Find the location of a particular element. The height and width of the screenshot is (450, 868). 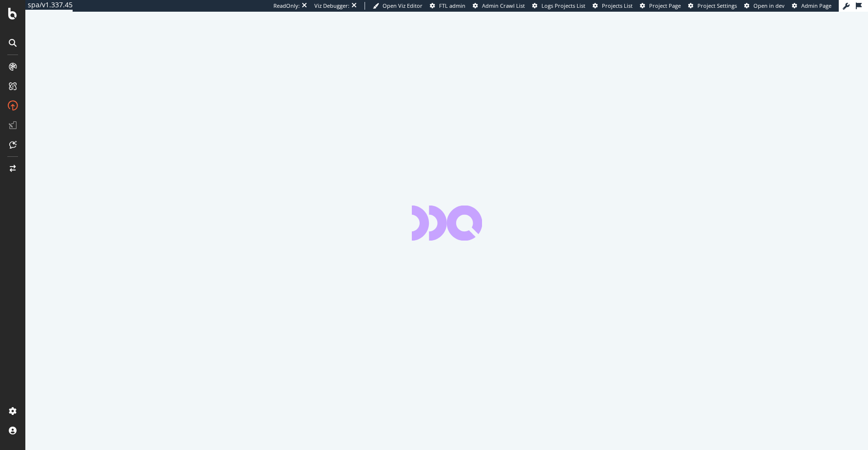

span: Admin Page is located at coordinates (816, 5).